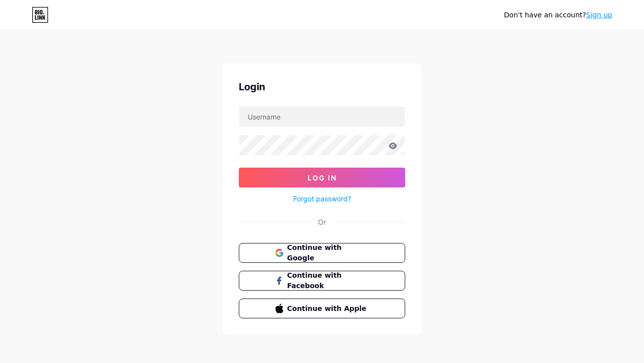 The height and width of the screenshot is (363, 644). What do you see at coordinates (322, 309) in the screenshot?
I see `a: Continue with Apple` at bounding box center [322, 309].